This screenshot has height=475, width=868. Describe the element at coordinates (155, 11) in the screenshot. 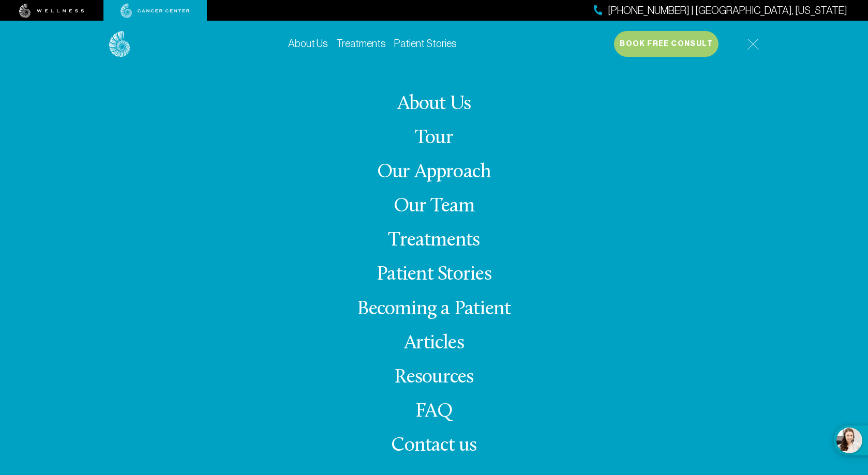

I see `img: cancer center` at that location.